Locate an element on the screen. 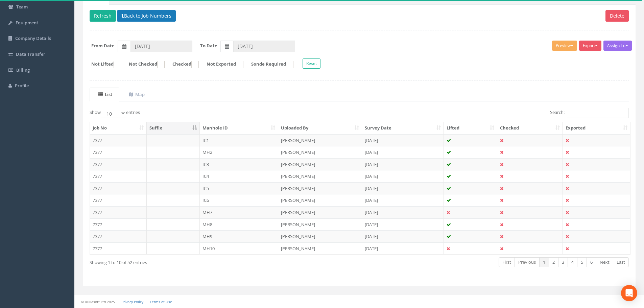 This screenshot has height=308, width=644. td: MH7 is located at coordinates (239, 212).